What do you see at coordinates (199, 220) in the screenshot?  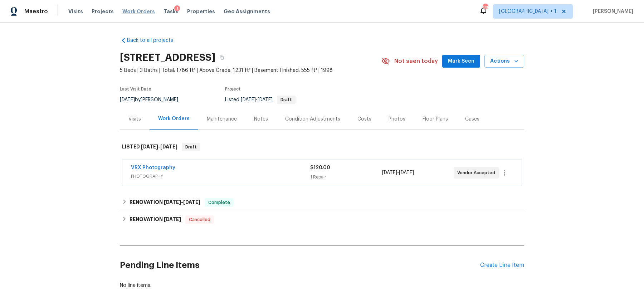 I see `span: Cancelled` at bounding box center [199, 220].